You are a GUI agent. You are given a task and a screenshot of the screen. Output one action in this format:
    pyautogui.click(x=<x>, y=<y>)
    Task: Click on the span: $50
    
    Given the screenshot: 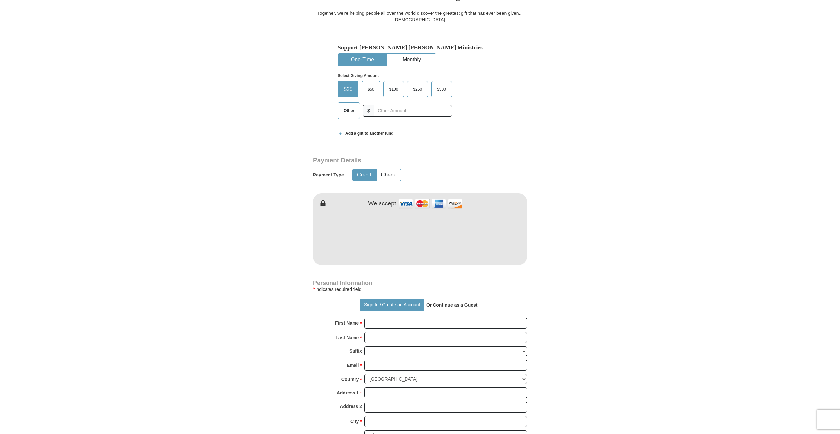 What is the action you would take?
    pyautogui.click(x=371, y=89)
    